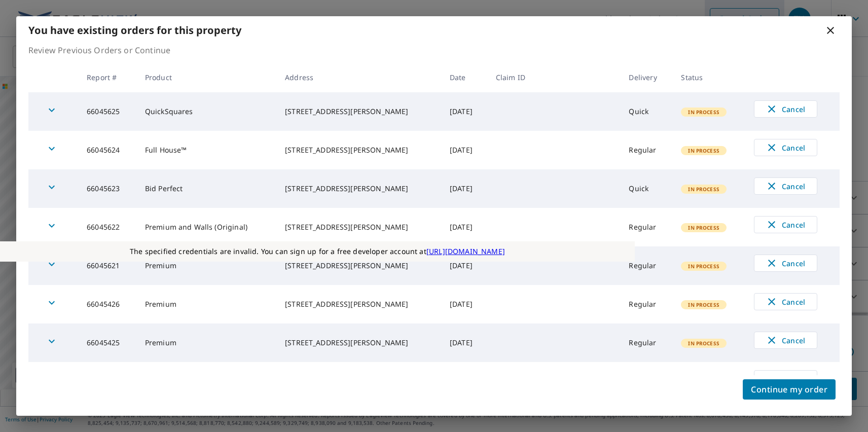 This screenshot has height=432, width=868. What do you see at coordinates (108, 266) in the screenshot?
I see `td: 66045621` at bounding box center [108, 266].